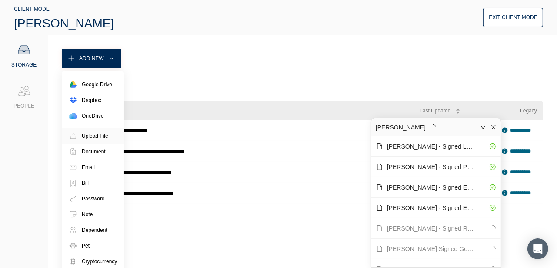 Image resolution: width=557 pixels, height=268 pixels. I want to click on div: OneDrive, so click(93, 116).